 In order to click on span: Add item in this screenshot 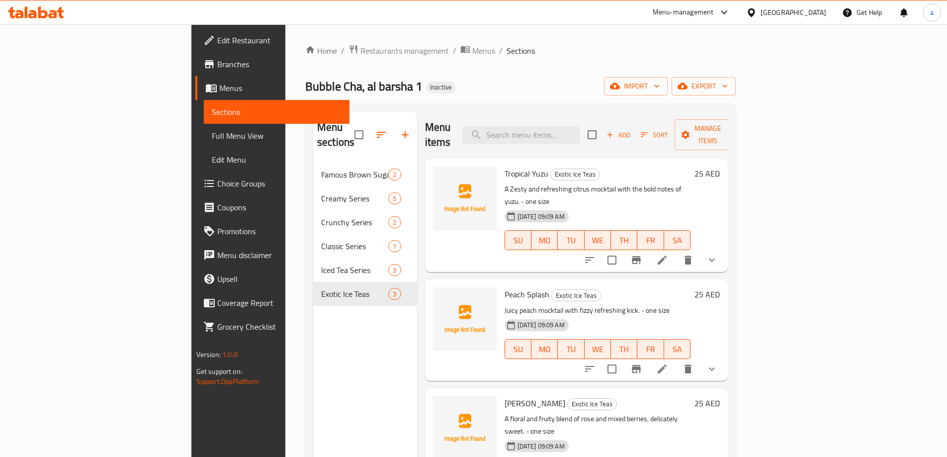, I will do `click(618, 135)`.